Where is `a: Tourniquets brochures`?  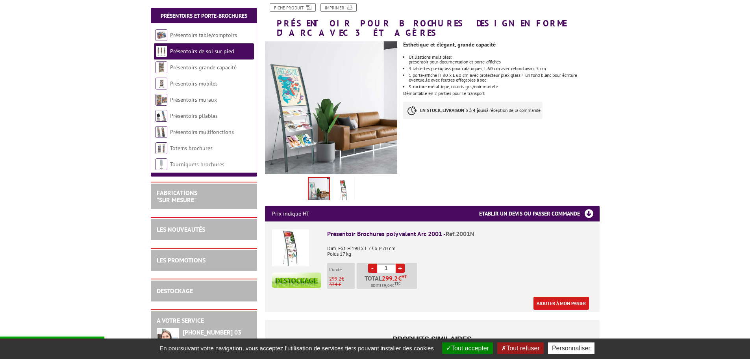 a: Tourniquets brochures is located at coordinates (197, 164).